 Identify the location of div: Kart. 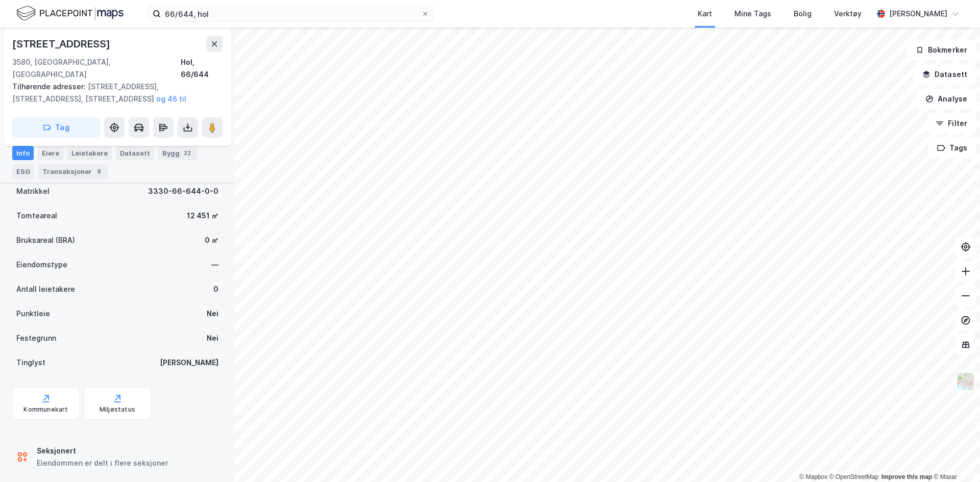
(705, 14).